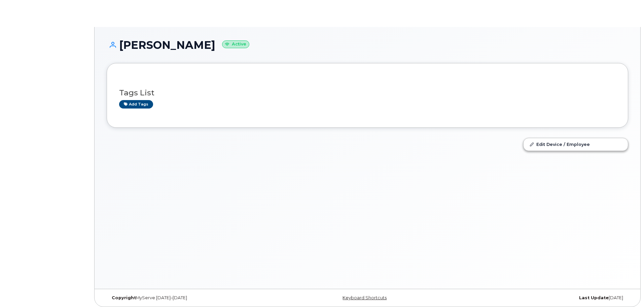 Image resolution: width=644 pixels, height=307 pixels. Describe the element at coordinates (136, 104) in the screenshot. I see `a: Add tags` at that location.